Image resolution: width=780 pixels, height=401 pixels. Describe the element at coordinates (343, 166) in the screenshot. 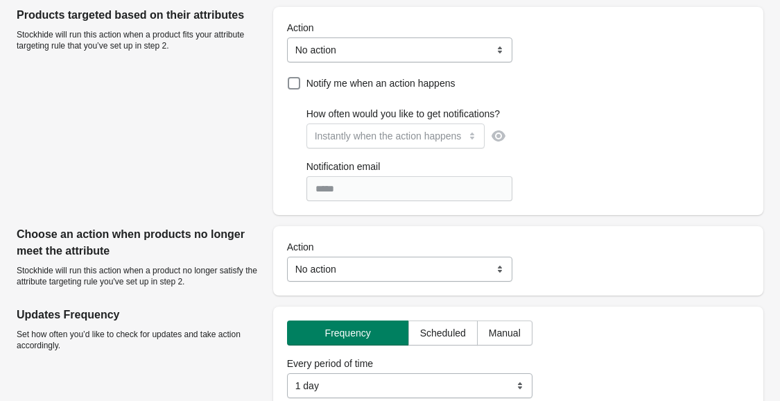

I see `span: Notification email` at that location.